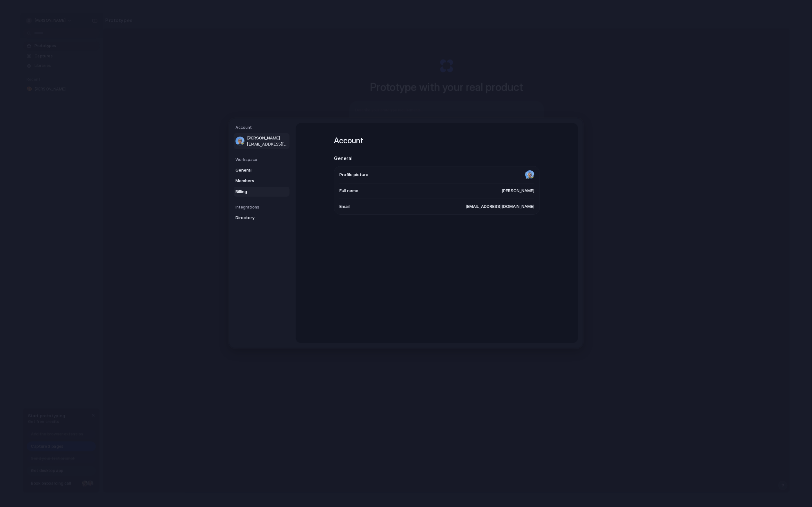 Image resolution: width=812 pixels, height=507 pixels. Describe the element at coordinates (354, 175) in the screenshot. I see `span: Profile picture` at that location.